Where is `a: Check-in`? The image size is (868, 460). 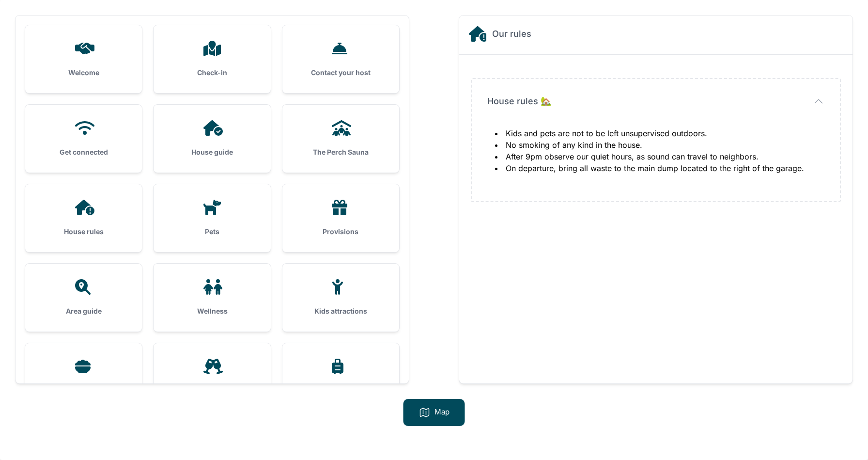
a: Check-in is located at coordinates (212, 59).